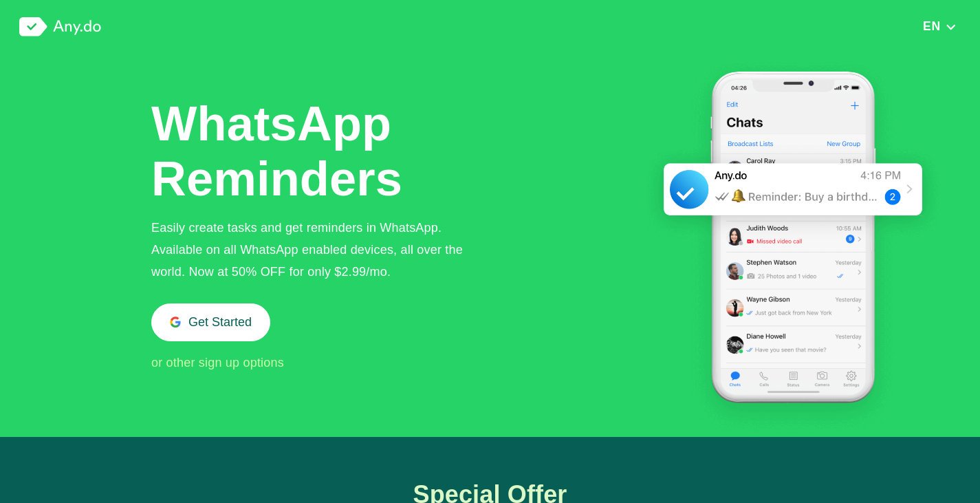 Image resolution: width=980 pixels, height=503 pixels. What do you see at coordinates (319, 250) in the screenshot?
I see `div: Easily create tasks and get reminders in WhatsApp. Available on all WhatsApp enabled devices, all...` at bounding box center [319, 250].